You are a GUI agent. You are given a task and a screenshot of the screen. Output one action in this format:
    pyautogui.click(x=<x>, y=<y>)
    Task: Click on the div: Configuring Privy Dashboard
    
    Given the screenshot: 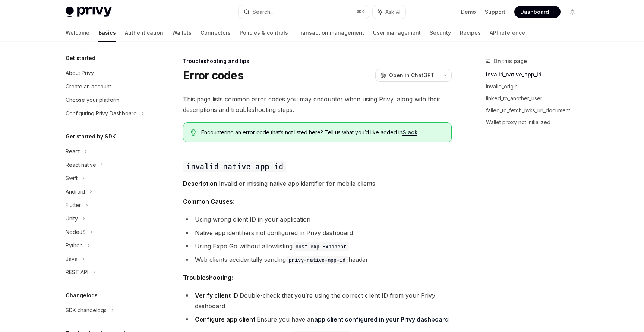 What is the action you would take?
    pyautogui.click(x=101, y=113)
    